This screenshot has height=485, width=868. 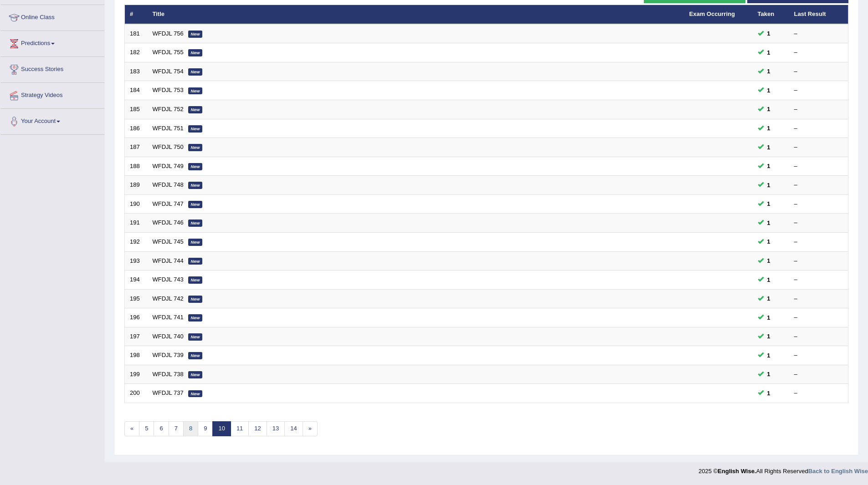 What do you see at coordinates (168, 89) in the screenshot?
I see `a: WFDJL 753` at bounding box center [168, 89].